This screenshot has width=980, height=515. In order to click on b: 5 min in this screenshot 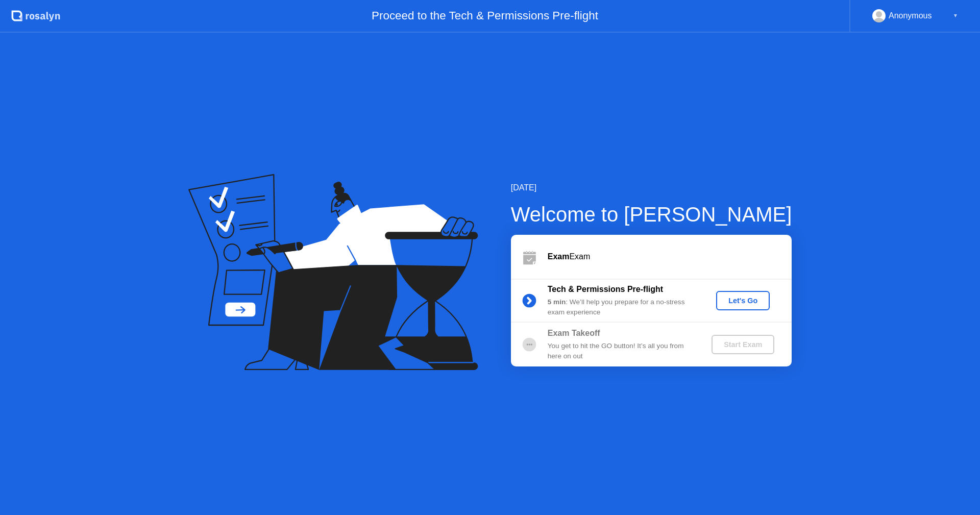, I will do `click(557, 302)`.